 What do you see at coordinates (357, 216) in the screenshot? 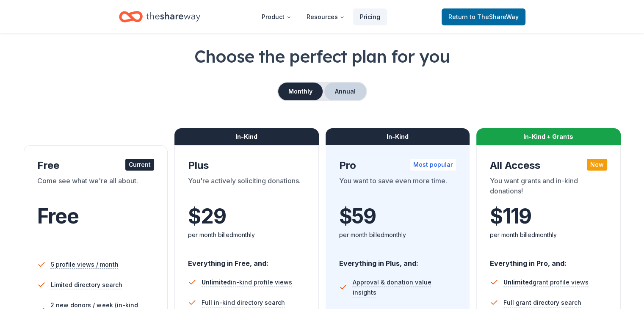
I see `span: $ 59` at bounding box center [357, 216].